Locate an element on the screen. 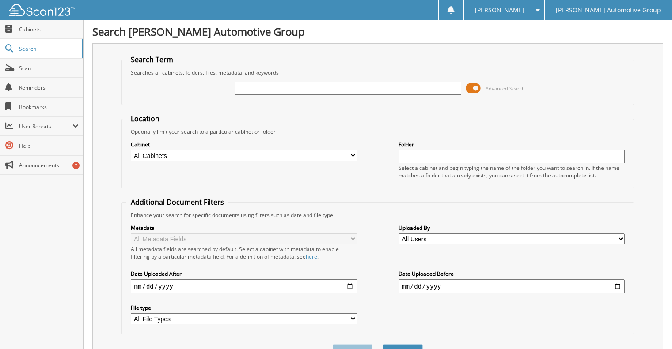  label: Date Uploaded After is located at coordinates (244, 274).